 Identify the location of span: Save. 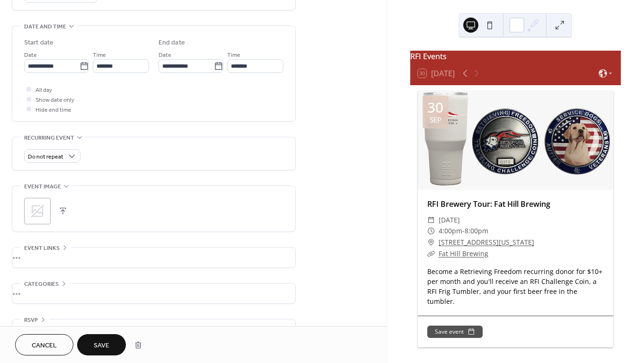
(101, 345).